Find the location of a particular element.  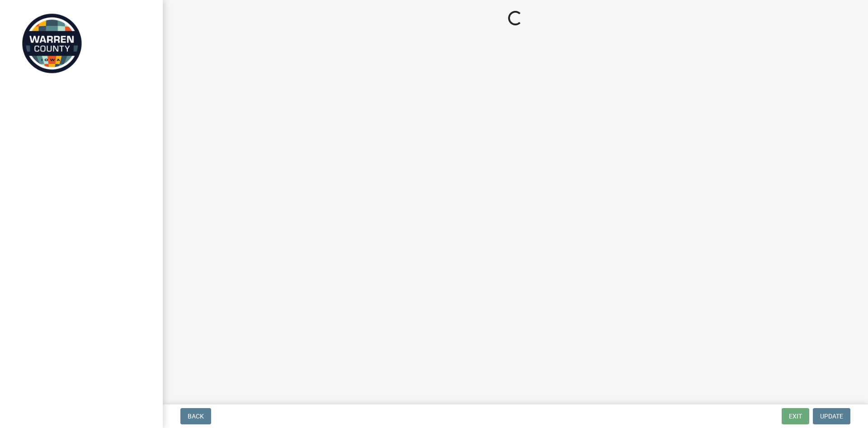

img: Warren County, Iowa is located at coordinates (52, 43).